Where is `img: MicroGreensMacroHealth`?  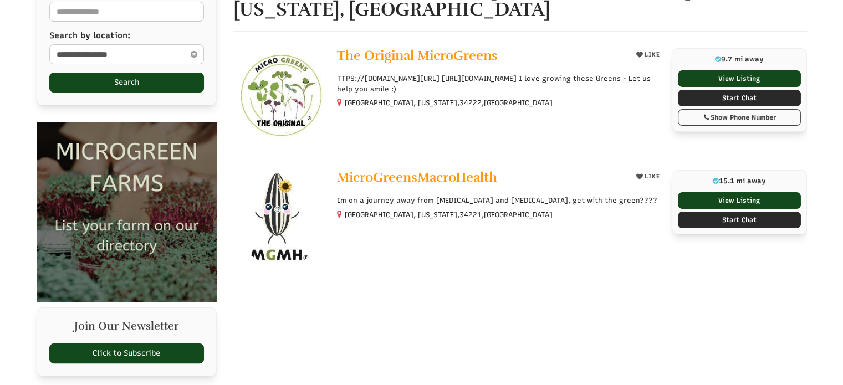
img: MicroGreensMacroHealth is located at coordinates (281, 218).